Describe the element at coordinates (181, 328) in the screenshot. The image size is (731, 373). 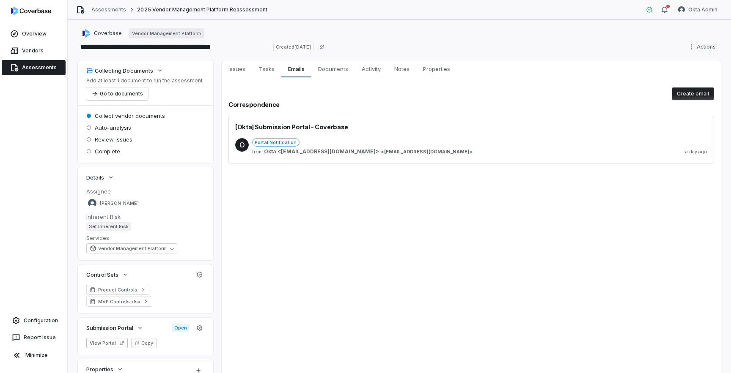
I see `span: Open` at that location.